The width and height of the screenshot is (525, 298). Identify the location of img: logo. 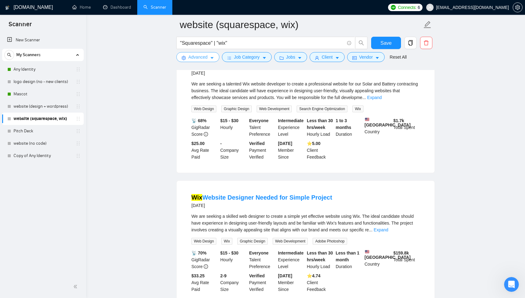
(7, 8).